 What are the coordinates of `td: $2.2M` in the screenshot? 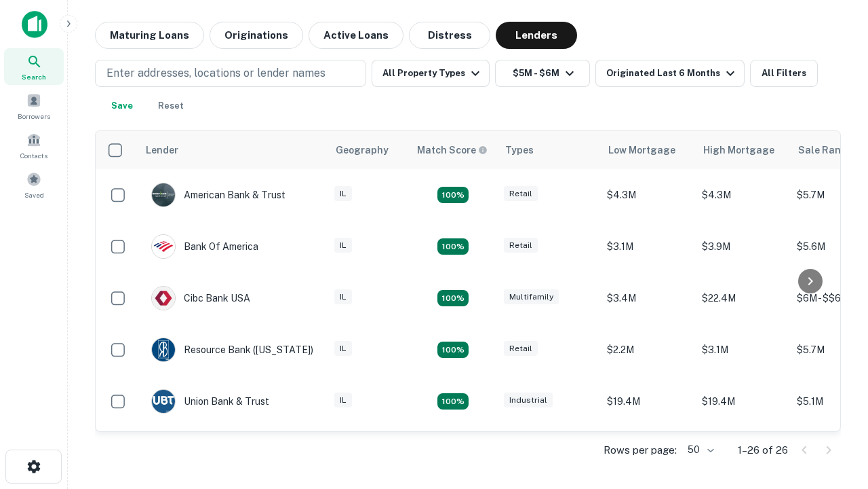 It's located at (648, 350).